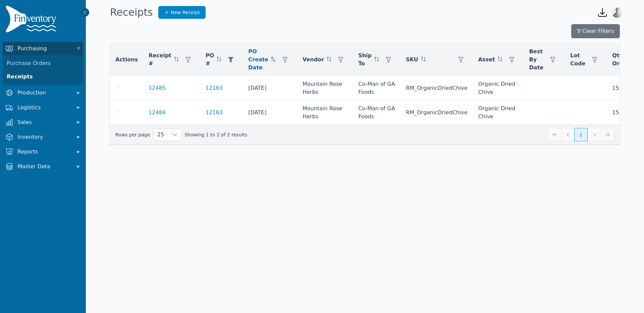 The height and width of the screenshot is (313, 644). What do you see at coordinates (43, 167) in the screenshot?
I see `button: Master Data` at bounding box center [43, 167].